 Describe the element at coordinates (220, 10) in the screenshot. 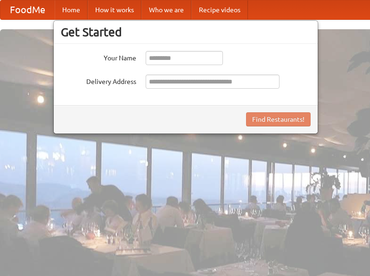

I see `a: Recipe videos` at that location.